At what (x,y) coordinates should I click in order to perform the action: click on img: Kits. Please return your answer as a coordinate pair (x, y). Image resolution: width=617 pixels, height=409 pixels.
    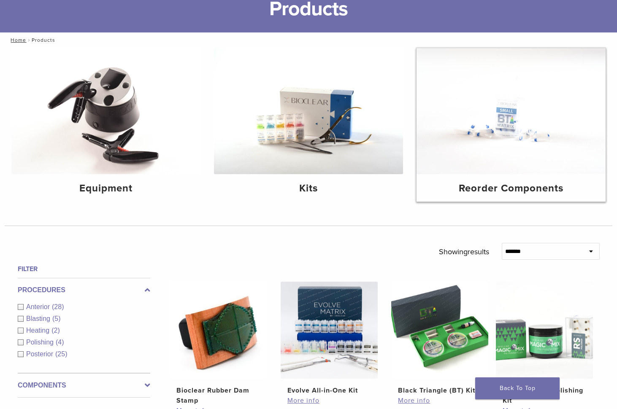
    Looking at the image, I should click on (309, 111).